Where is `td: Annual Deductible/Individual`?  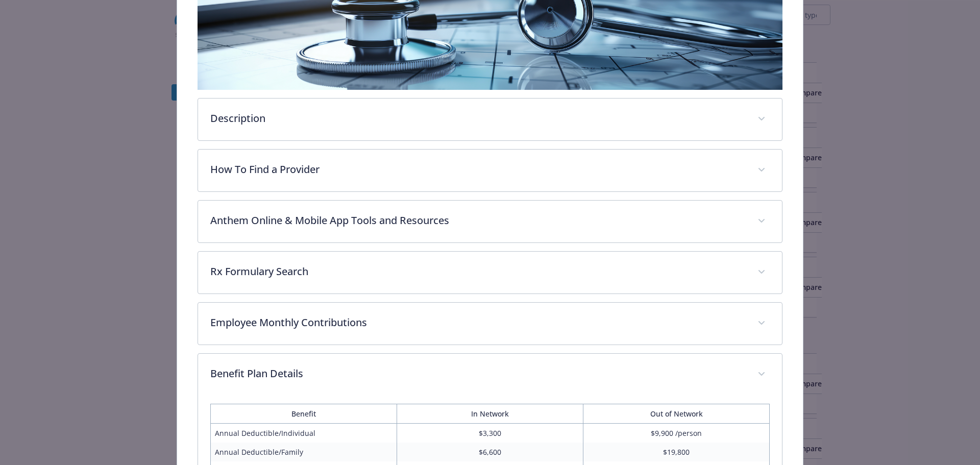 td: Annual Deductible/Individual is located at coordinates (303, 433).